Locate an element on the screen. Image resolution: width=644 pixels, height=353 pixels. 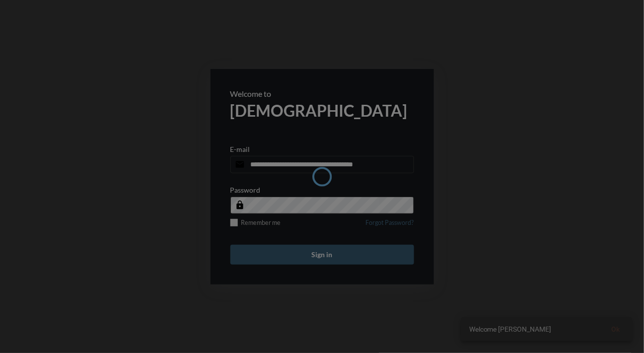
a: Forgot Password? is located at coordinates (390, 225).